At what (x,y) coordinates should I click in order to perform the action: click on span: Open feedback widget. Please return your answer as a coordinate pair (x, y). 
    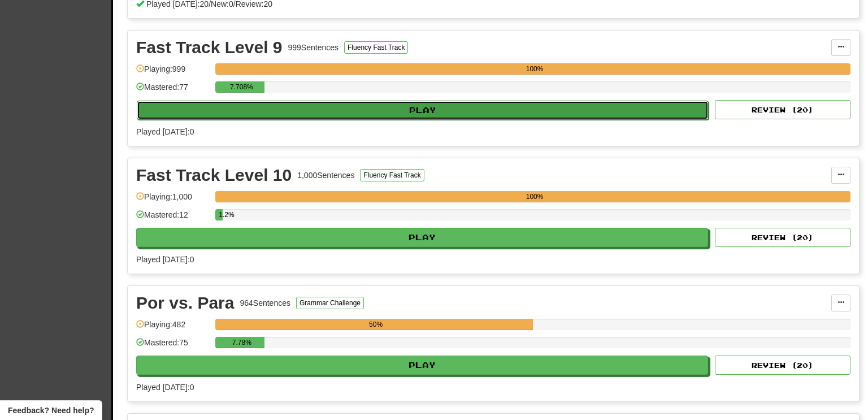
    Looking at the image, I should click on (51, 410).